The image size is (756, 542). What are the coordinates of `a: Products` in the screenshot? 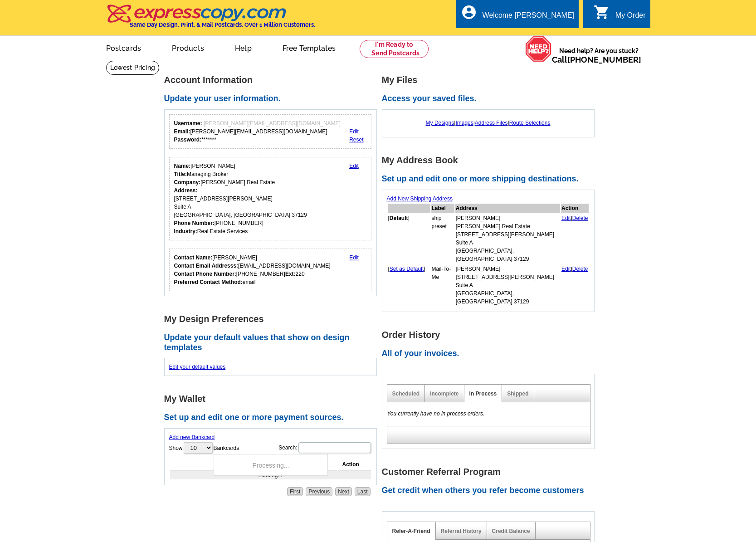 It's located at (187, 47).